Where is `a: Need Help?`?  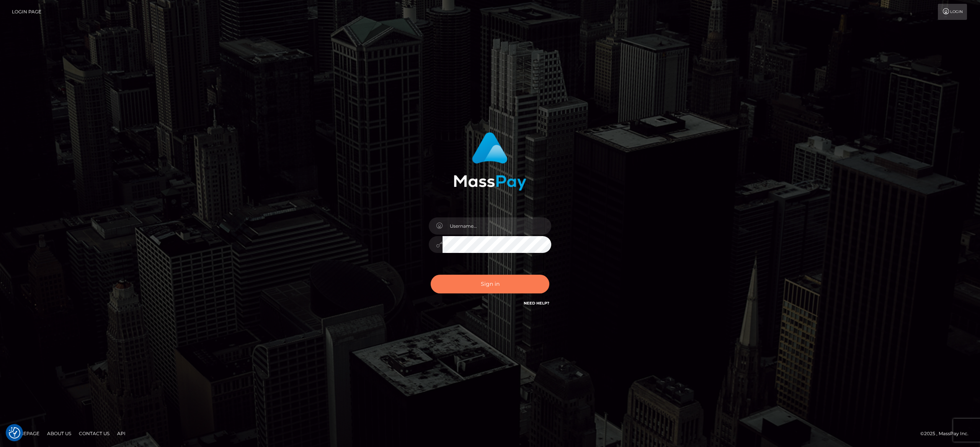
a: Need Help? is located at coordinates (536, 303).